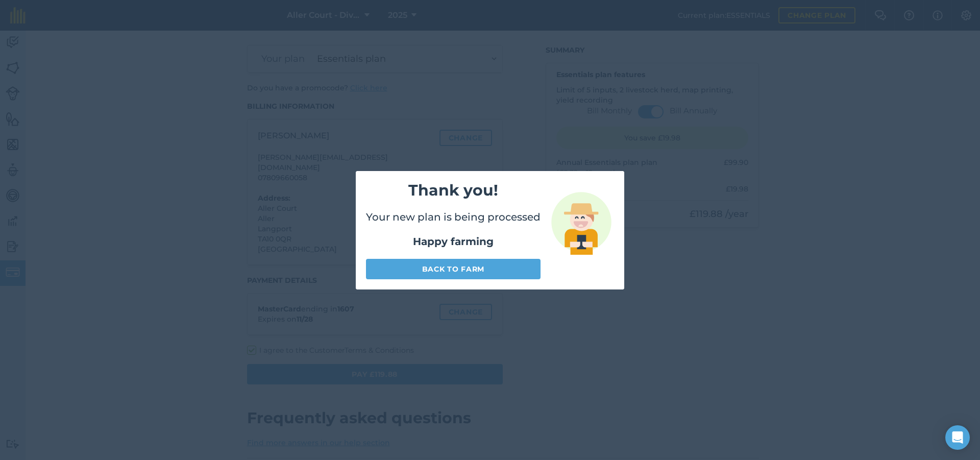  Describe the element at coordinates (453, 269) in the screenshot. I see `a: Back to farm` at that location.